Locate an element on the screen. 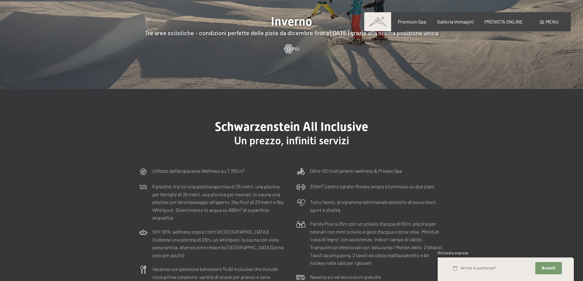 The height and width of the screenshot is (281, 583). p: Utilizzo dell‘ampia area Wellness su 7.700 m² is located at coordinates (198, 171).